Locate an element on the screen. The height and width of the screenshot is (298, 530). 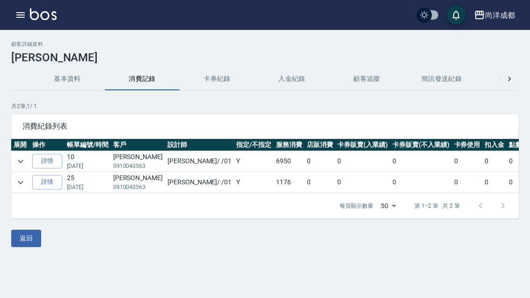
button: 卡券紀錄 is located at coordinates (217, 79).